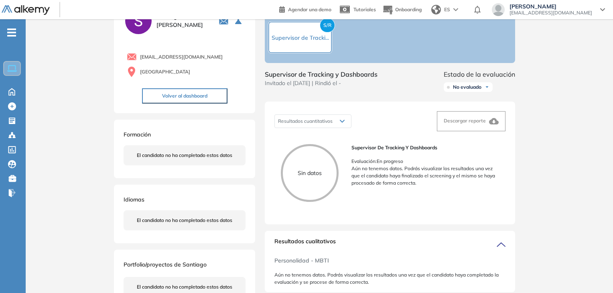 The image size is (613, 293). I want to click on img: world, so click(436, 10).